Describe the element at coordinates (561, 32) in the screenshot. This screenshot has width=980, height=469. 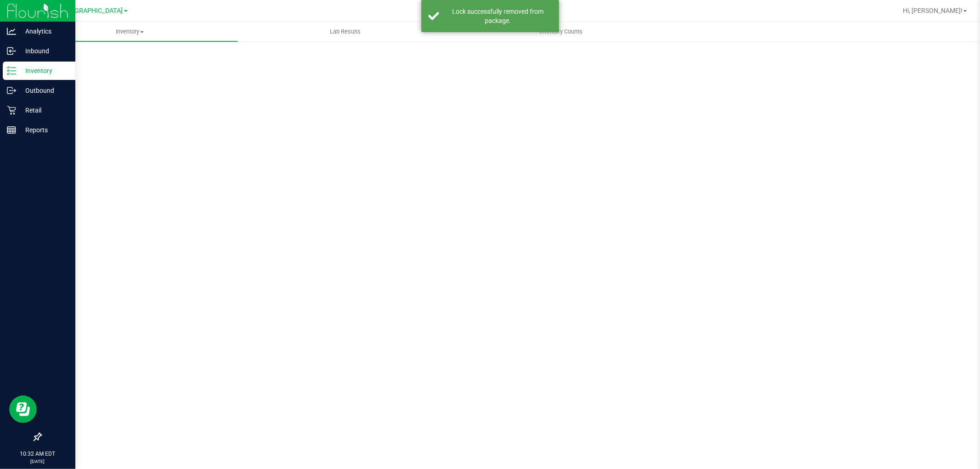
I see `a: Inventory Counts` at that location.